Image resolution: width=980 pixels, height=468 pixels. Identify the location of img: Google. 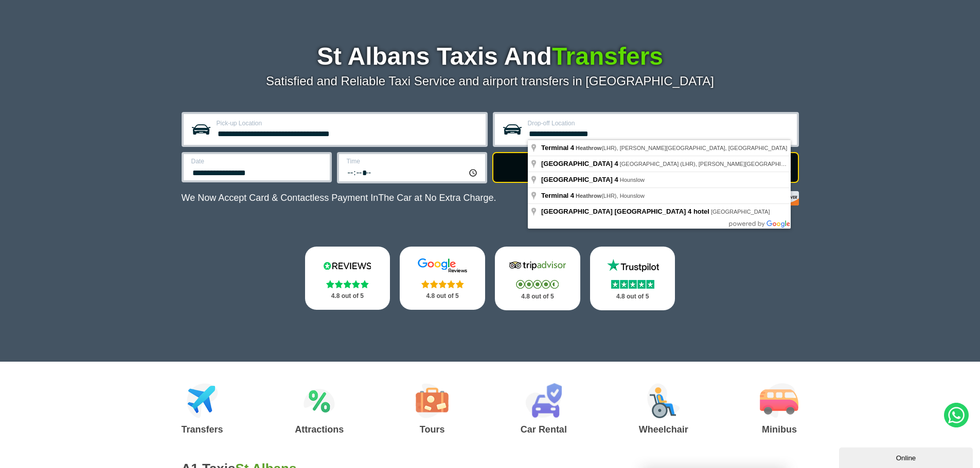
(442, 266).